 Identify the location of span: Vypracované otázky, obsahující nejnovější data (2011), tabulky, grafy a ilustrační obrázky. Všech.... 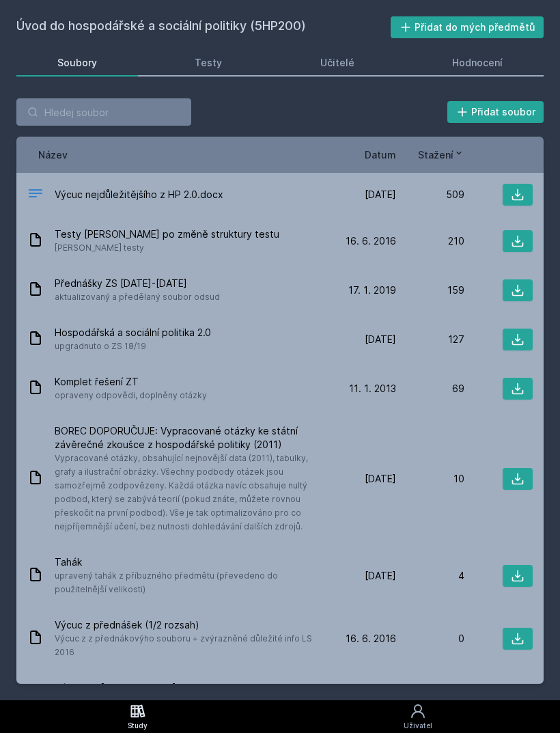
(189, 493).